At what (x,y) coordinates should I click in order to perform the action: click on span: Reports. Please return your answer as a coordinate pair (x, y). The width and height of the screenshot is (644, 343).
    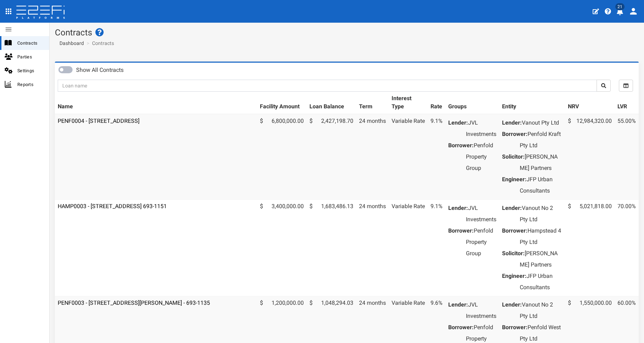
    Looking at the image, I should click on (30, 84).